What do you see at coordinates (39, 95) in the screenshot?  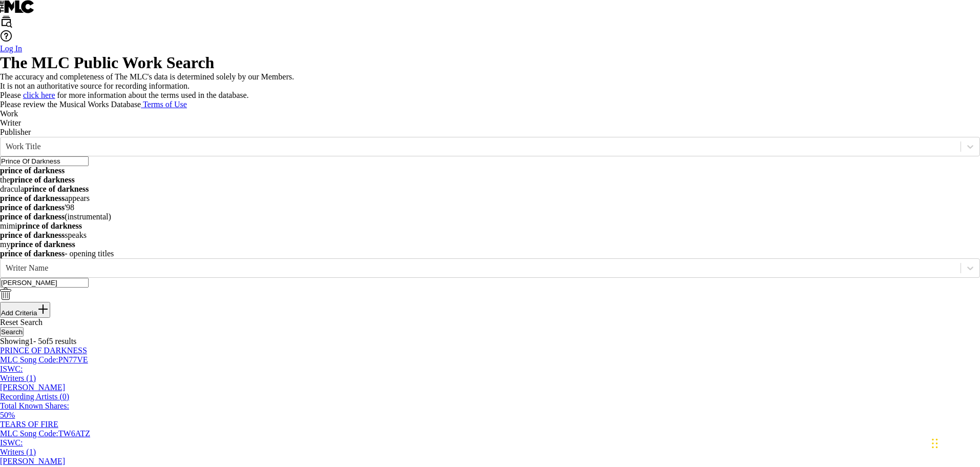 I see `a: click here` at bounding box center [39, 95].